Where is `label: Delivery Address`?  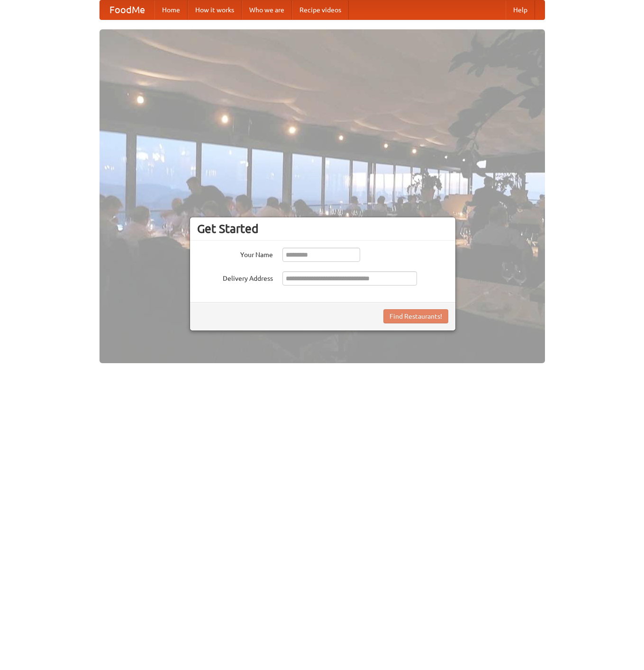 label: Delivery Address is located at coordinates (235, 277).